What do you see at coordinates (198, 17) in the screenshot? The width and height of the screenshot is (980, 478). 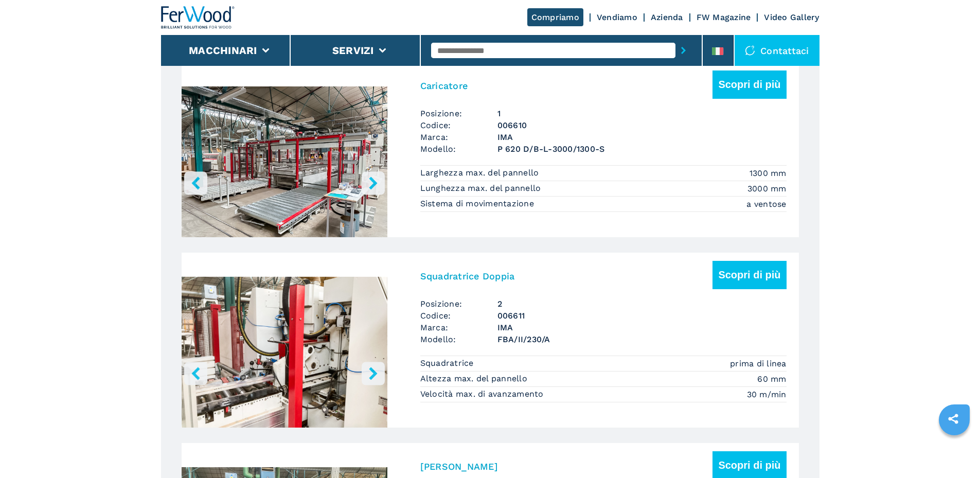 I see `img: Ferwood` at bounding box center [198, 17].